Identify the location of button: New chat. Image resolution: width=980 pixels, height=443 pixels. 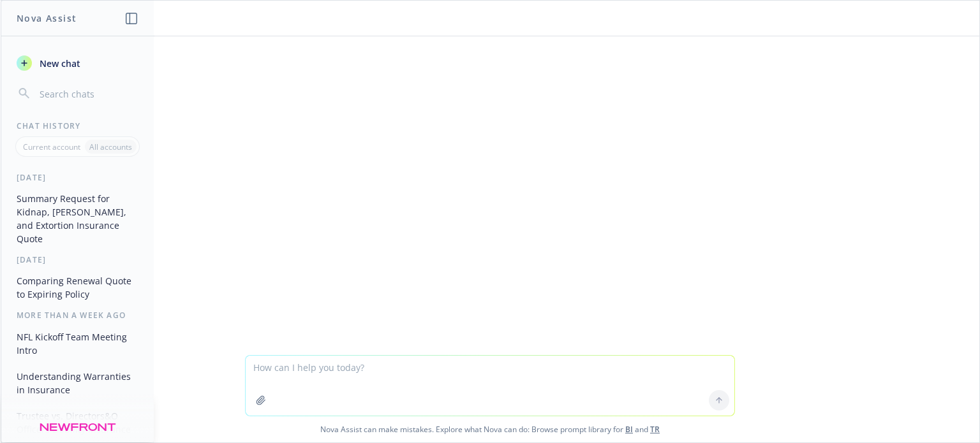
(77, 63).